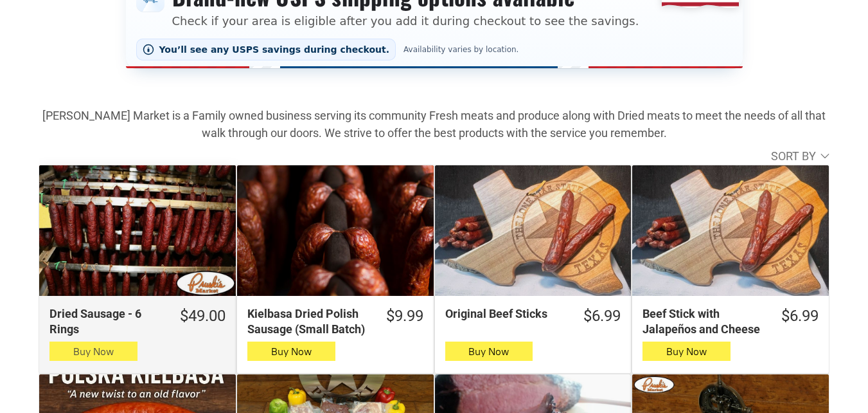 This screenshot has width=868, height=413. What do you see at coordinates (137, 321) in the screenshot?
I see `a: $49.00Dried Sausage - 6 Rings` at bounding box center [137, 321].